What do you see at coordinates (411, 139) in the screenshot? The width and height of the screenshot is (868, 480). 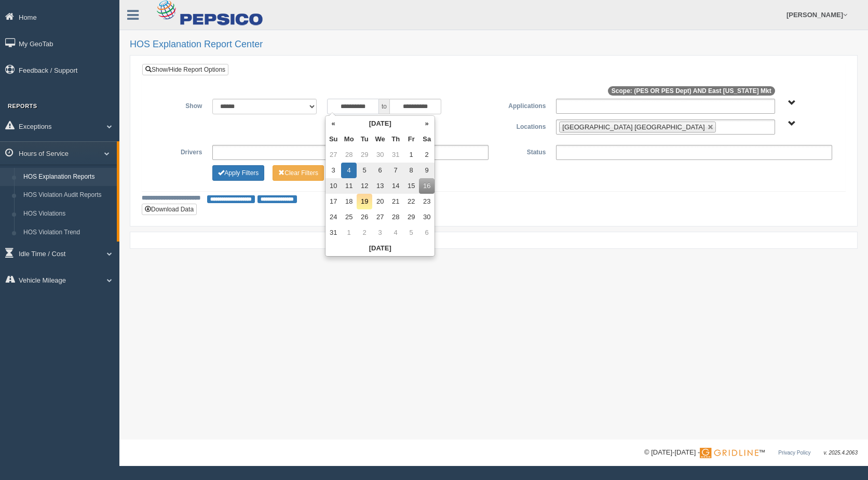 I see `th: Fr` at bounding box center [411, 139].